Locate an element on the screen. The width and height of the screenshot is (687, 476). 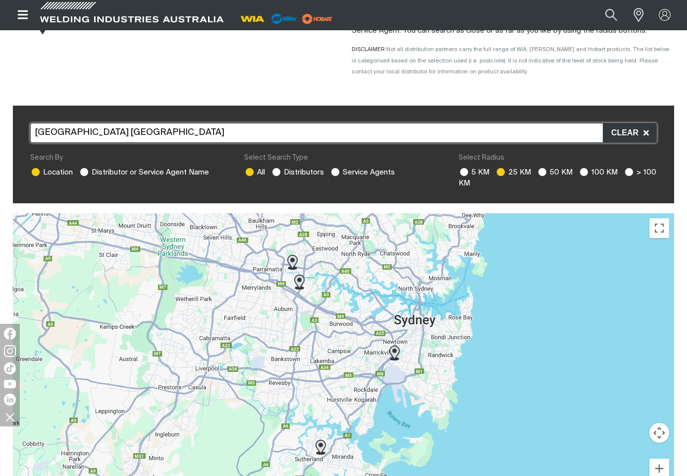
img: YouTube is located at coordinates (10, 383).